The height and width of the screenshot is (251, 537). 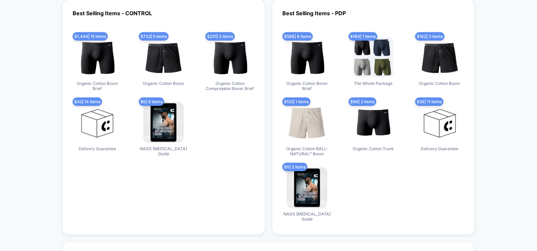 What do you see at coordinates (363, 36) in the screenshot?
I see `span: $ 184 | 1 items` at bounding box center [363, 36].